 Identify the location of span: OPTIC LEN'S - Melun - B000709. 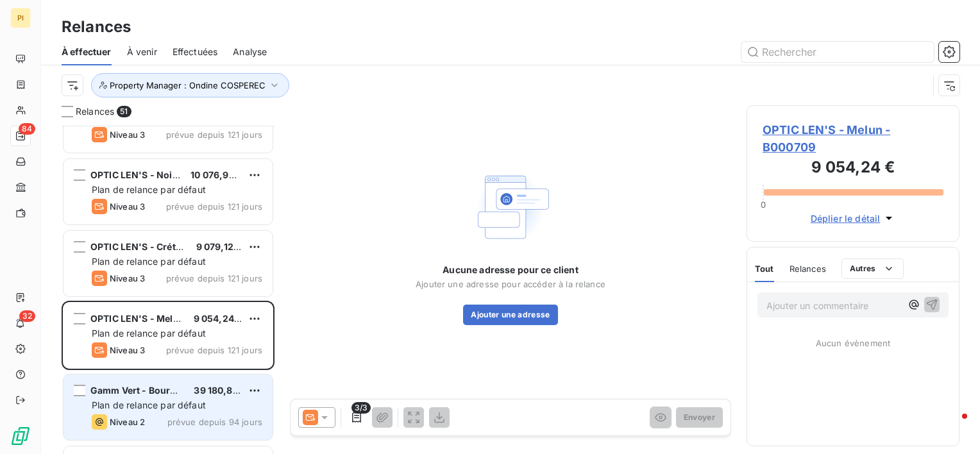
(853, 138).